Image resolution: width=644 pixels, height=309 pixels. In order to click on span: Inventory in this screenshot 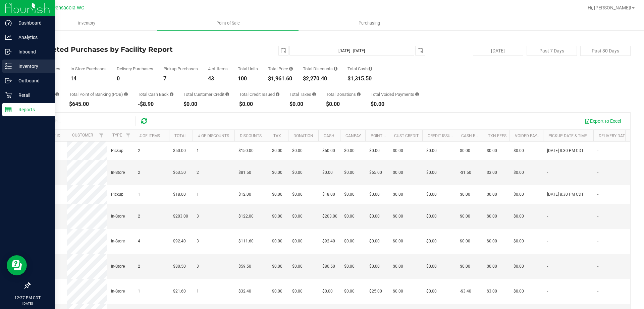, I will do `click(87, 23)`.